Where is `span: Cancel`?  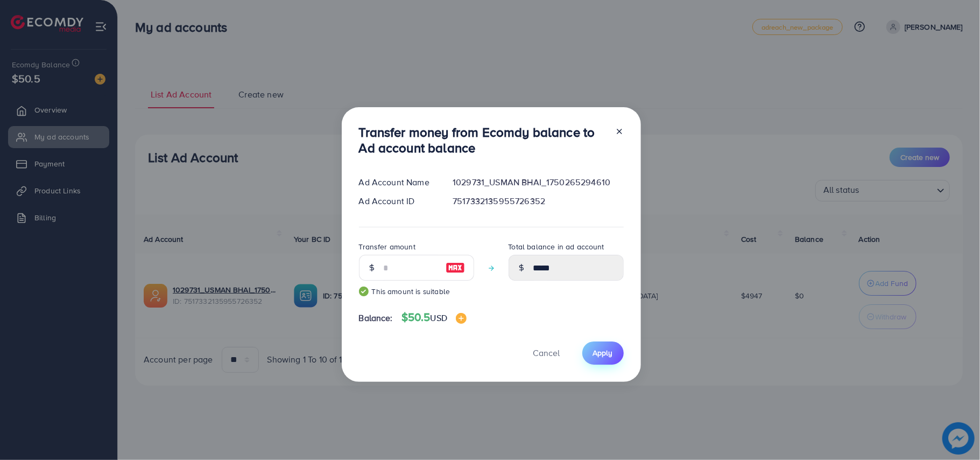 span: Cancel is located at coordinates (547, 353).